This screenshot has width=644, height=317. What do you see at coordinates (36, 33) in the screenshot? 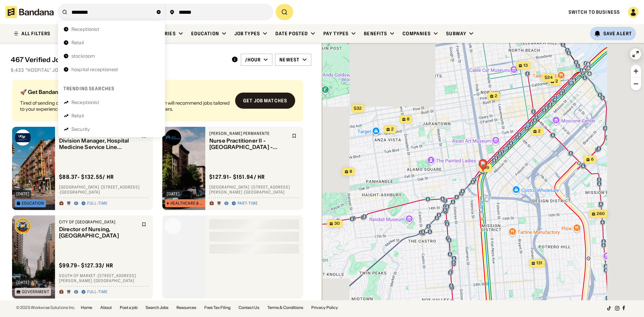
I see `div: ALL FILTERS` at bounding box center [36, 33].